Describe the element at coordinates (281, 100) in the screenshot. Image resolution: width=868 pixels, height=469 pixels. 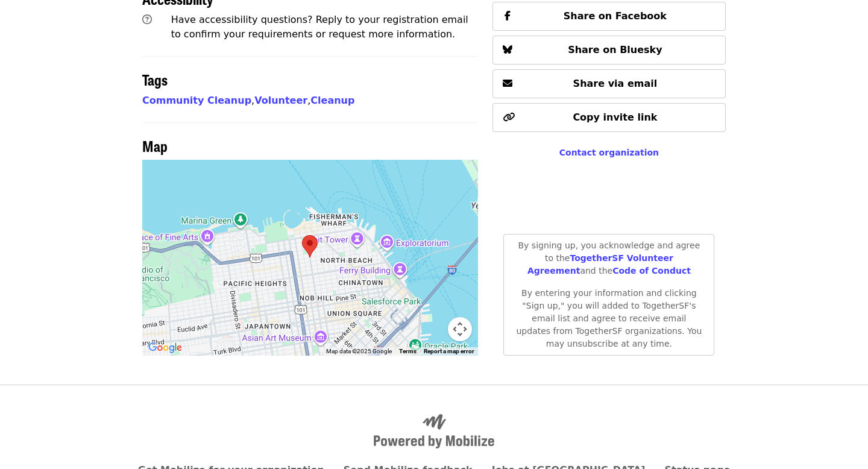
I see `a: Volunteer` at that location.